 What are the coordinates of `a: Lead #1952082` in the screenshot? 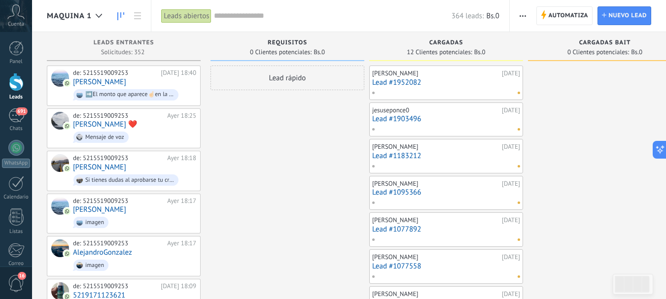 It's located at (446, 82).